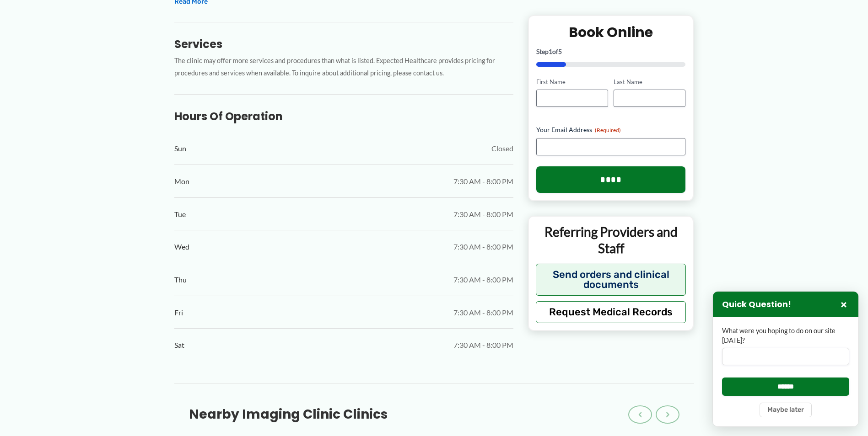 The height and width of the screenshot is (436, 868). Describe the element at coordinates (288, 415) in the screenshot. I see `h3: Nearby Imaging Clinic Clinics` at that location.